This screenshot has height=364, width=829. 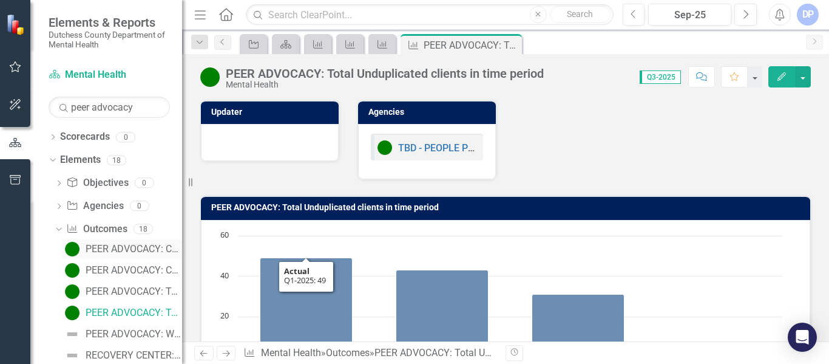 I want to click on a: Scorecards, so click(x=85, y=137).